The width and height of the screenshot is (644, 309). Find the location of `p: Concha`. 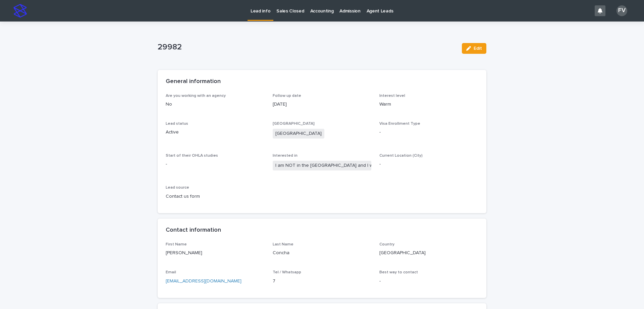

p: Concha is located at coordinates (322, 253).